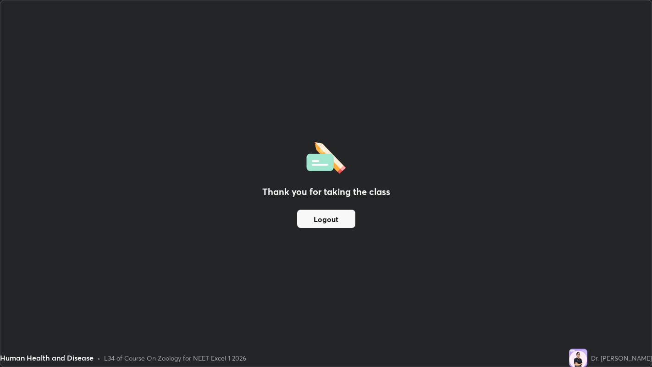  What do you see at coordinates (326, 156) in the screenshot?
I see `img: offlineFeedback.1438e8b3.svg` at bounding box center [326, 156].